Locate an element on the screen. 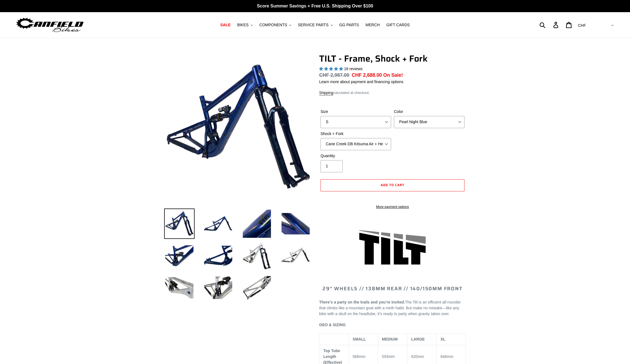 This screenshot has height=364, width=630. label: Shock + Fork is located at coordinates (355, 133).